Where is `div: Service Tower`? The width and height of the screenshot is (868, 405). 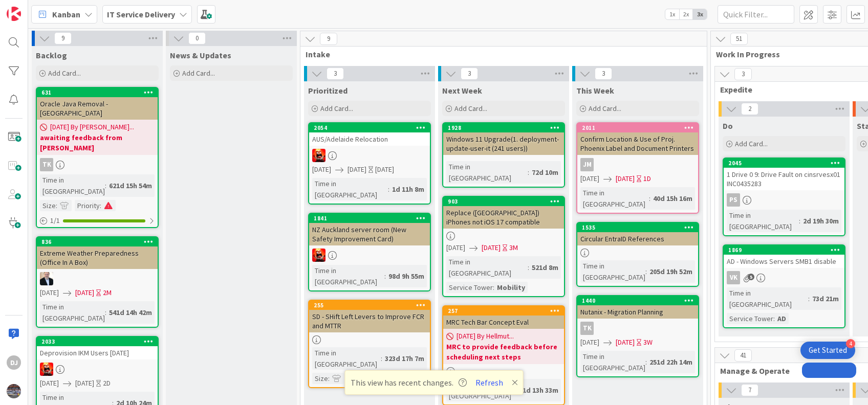 div: Service Tower is located at coordinates (469, 288).